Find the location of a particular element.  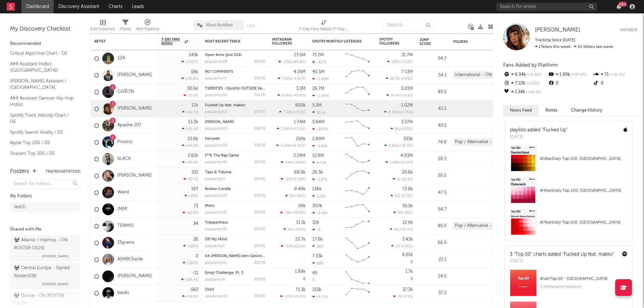

div: 1.74M is located at coordinates (299, 122).